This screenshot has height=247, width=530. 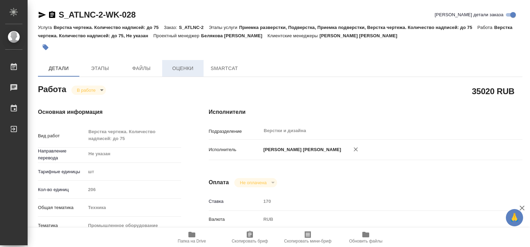 I want to click on button: Не оплачена, so click(x=253, y=183).